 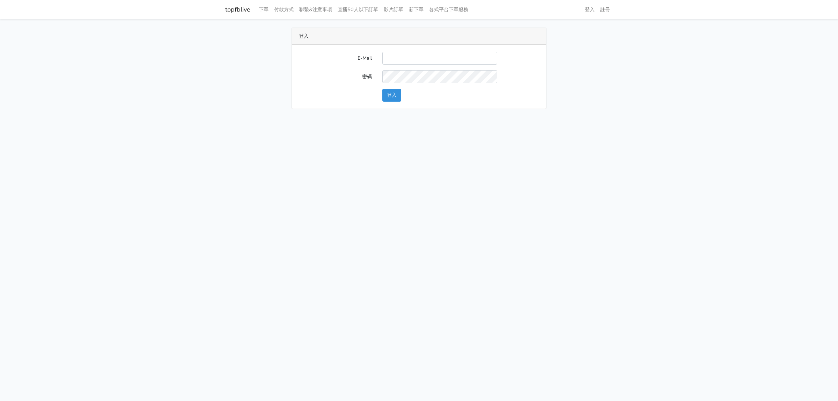 What do you see at coordinates (238, 9) in the screenshot?
I see `a: topfblive` at bounding box center [238, 9].